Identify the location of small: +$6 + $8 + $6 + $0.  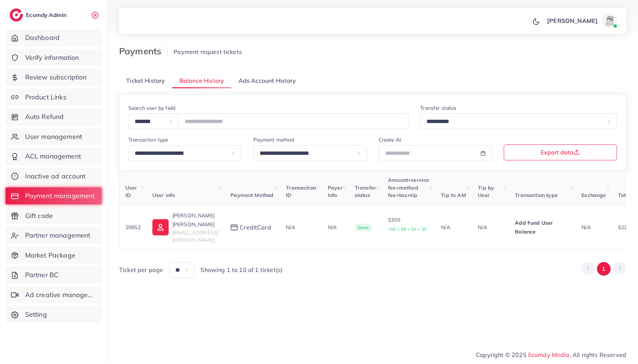
(407, 229).